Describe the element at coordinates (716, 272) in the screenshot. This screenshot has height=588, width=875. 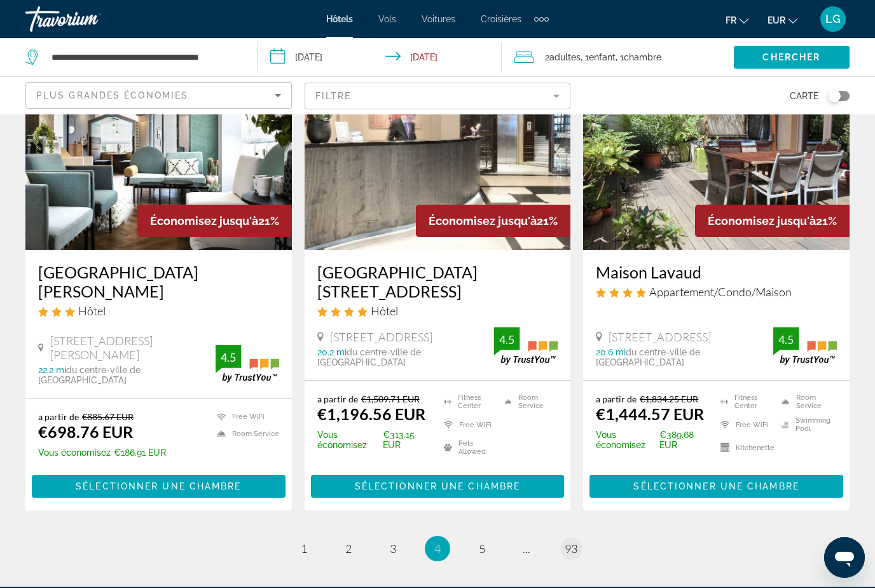
I see `h3: Maison Lavaud` at that location.